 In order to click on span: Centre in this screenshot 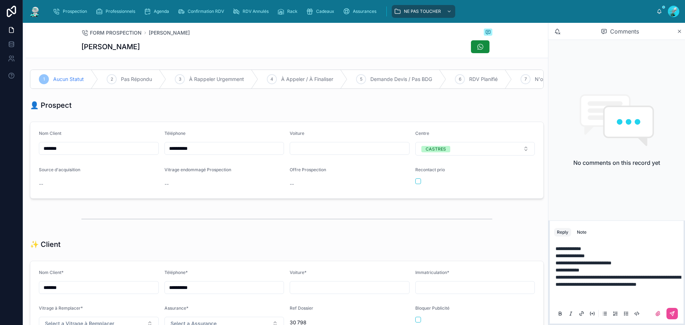, I will do `click(422, 133)`.